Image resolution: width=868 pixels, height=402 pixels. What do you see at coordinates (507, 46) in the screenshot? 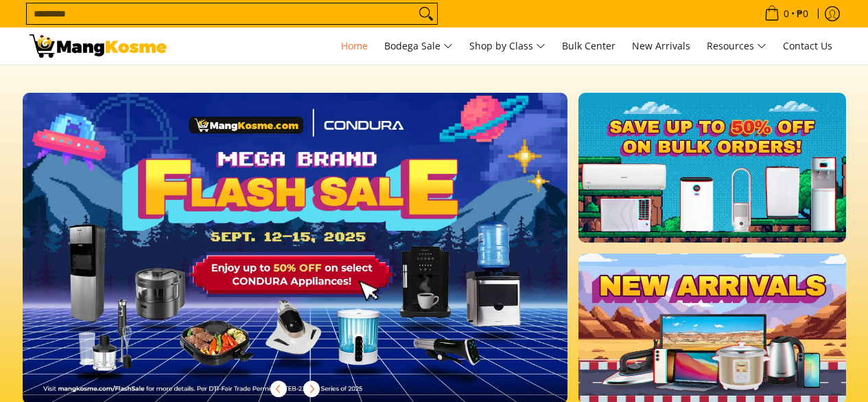
I see `a: Shop by Class` at bounding box center [507, 46].